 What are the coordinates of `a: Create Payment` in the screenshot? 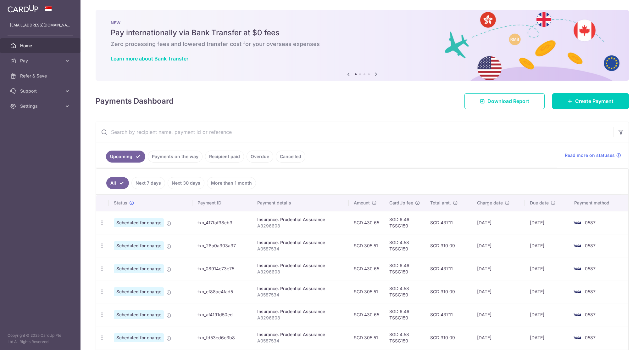 It's located at (590, 101).